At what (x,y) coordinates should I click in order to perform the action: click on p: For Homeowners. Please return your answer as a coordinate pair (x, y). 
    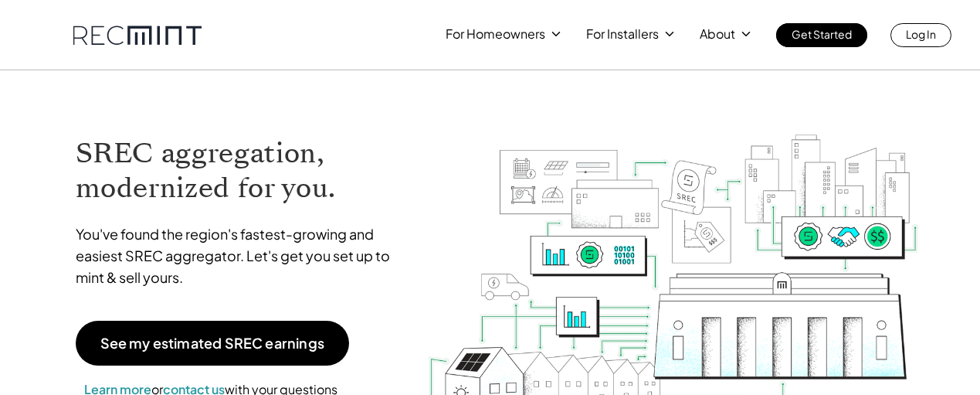
    Looking at the image, I should click on (494, 34).